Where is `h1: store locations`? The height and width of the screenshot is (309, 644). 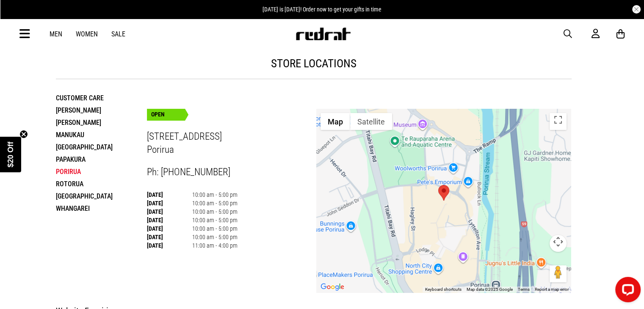
h1: store locations is located at coordinates (314, 63).